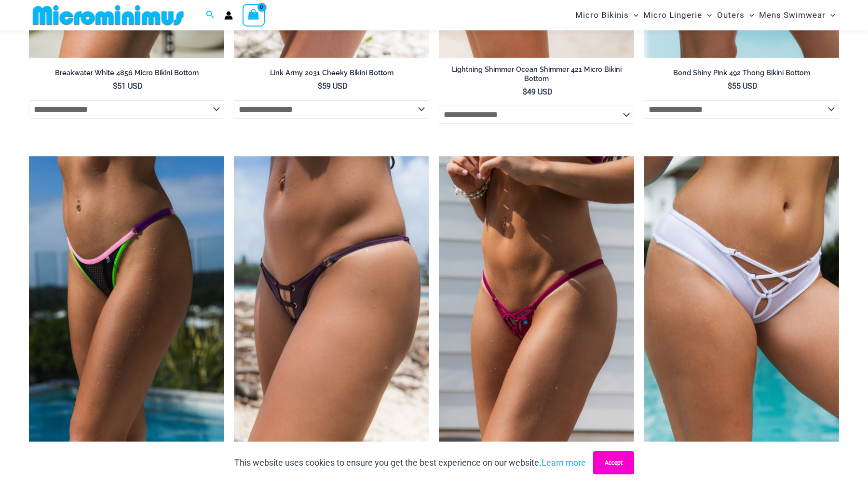 This screenshot has height=484, width=868. Describe the element at coordinates (735, 15) in the screenshot. I see `a: OutersMenu ToggleMenu Toggle` at that location.